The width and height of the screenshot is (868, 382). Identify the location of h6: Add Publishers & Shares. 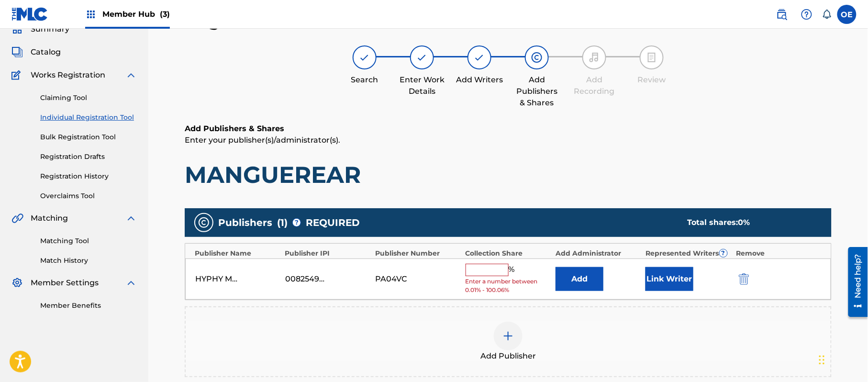
(508, 129).